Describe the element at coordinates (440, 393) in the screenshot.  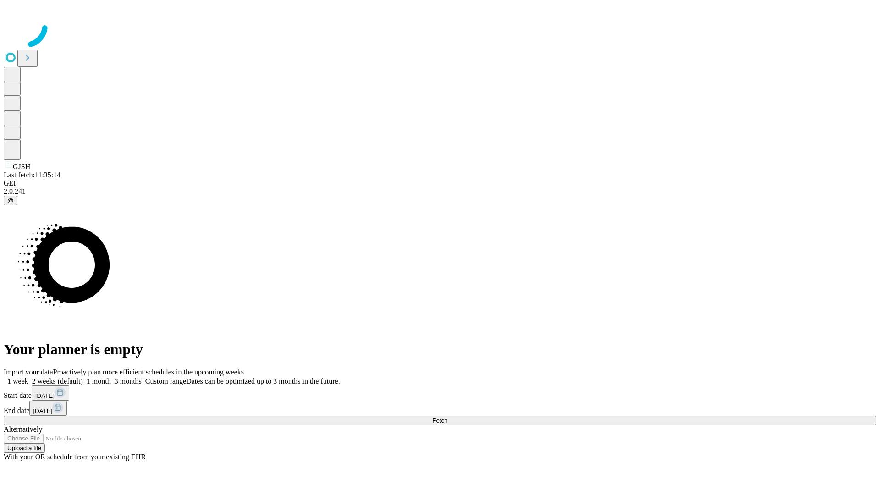
I see `div: Start date` at that location.